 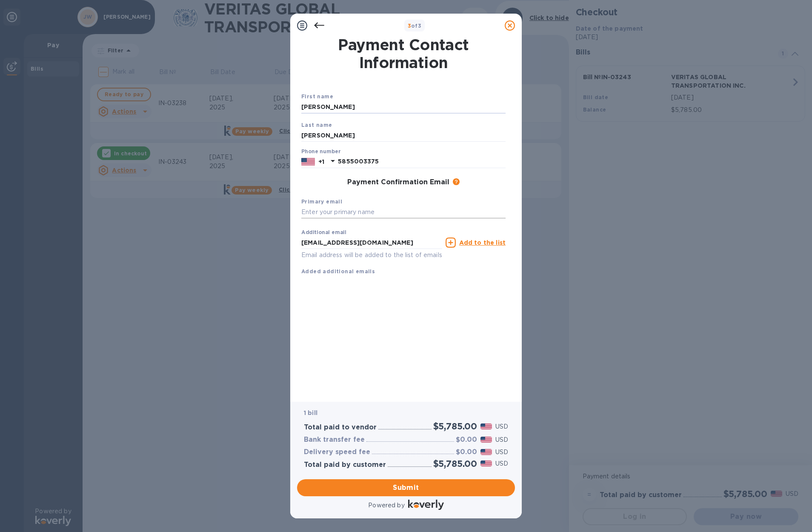 What do you see at coordinates (426, 505) in the screenshot?
I see `img: Logo` at bounding box center [426, 505].